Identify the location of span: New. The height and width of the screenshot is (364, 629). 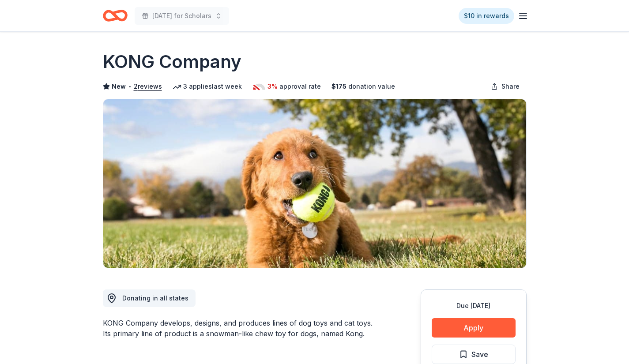
(119, 87).